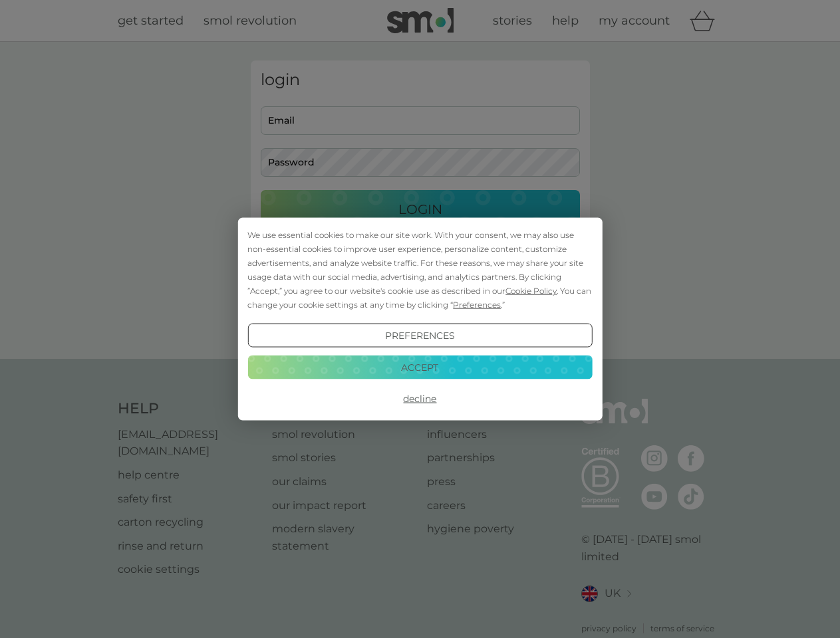  I want to click on span: Preferences, so click(477, 304).